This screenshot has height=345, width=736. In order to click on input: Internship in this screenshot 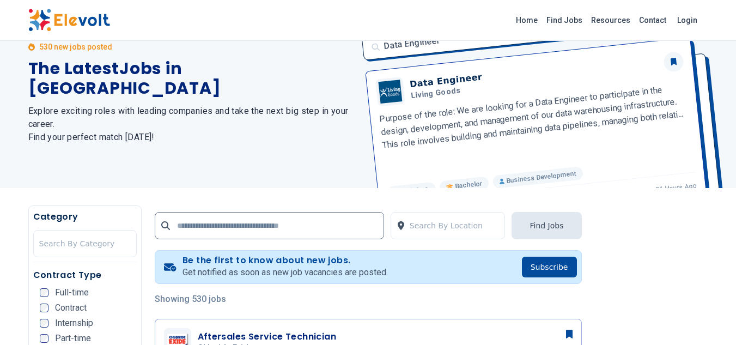, I will do `click(44, 323)`.